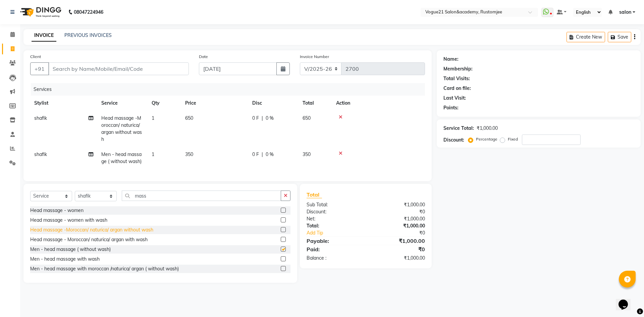 The height and width of the screenshot is (317, 644). What do you see at coordinates (57, 210) in the screenshot?
I see `div: Head massage - women` at bounding box center [57, 210].